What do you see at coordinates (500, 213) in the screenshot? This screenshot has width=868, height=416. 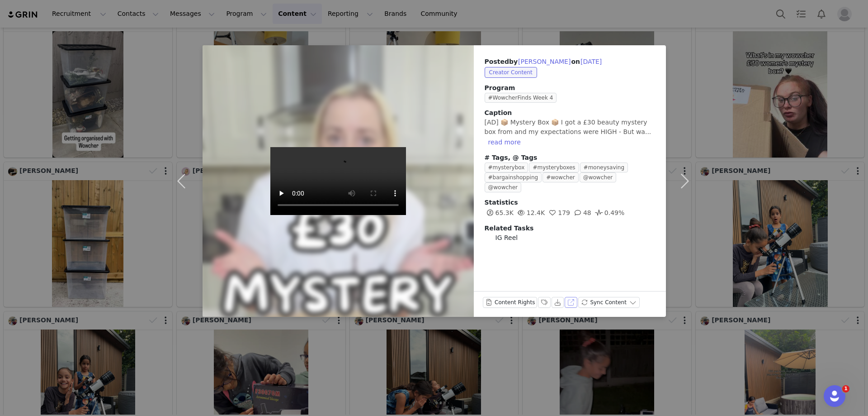 I see `span: 65.3K` at bounding box center [500, 213].